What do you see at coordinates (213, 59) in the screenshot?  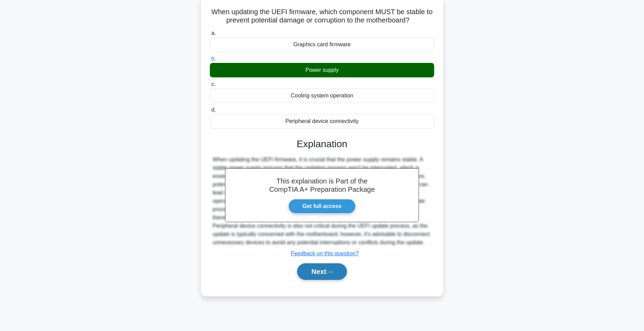 I see `span: b.` at bounding box center [213, 59].